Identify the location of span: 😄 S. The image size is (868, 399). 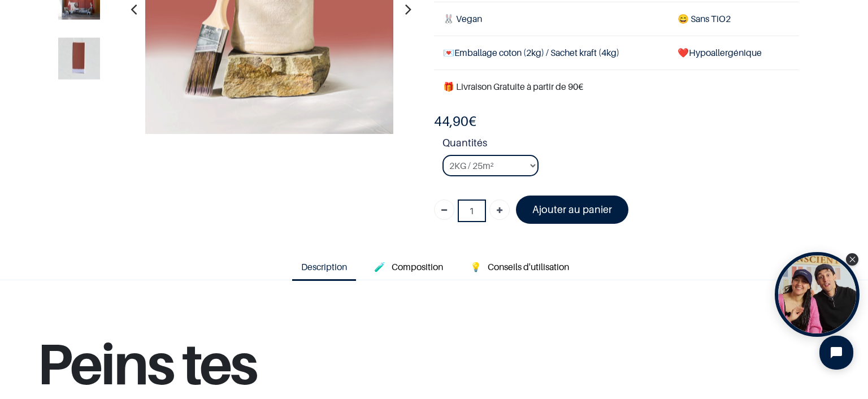
(687, 19).